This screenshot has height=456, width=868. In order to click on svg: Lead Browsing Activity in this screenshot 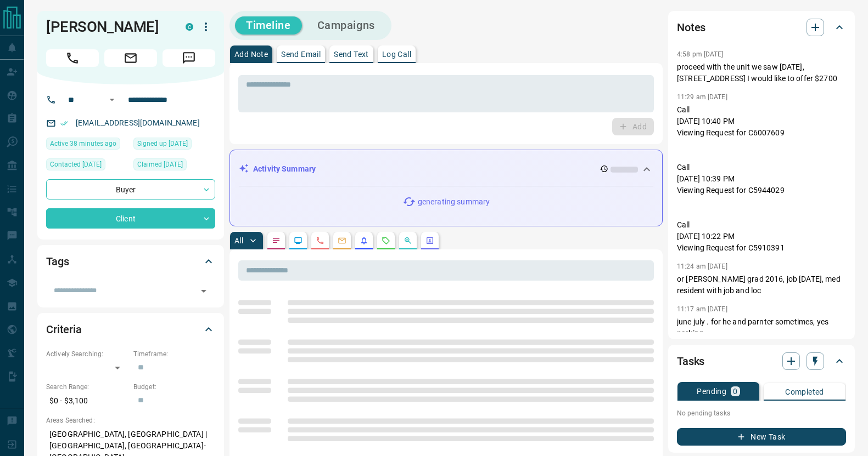, I will do `click(298, 241)`.